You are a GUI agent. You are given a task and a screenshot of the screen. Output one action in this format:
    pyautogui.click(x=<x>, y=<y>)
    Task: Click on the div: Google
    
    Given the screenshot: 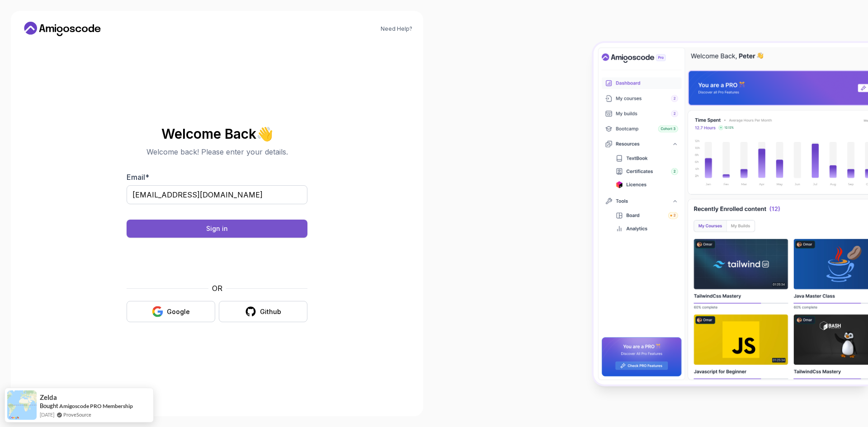 What is the action you would take?
    pyautogui.click(x=178, y=312)
    